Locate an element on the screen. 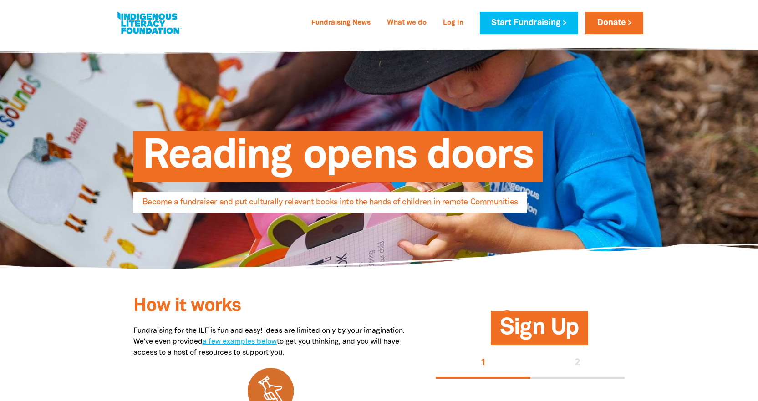  span: Become a fundraiser and put culturally relevant books into the hands of children in remote Commun... is located at coordinates (330, 206).